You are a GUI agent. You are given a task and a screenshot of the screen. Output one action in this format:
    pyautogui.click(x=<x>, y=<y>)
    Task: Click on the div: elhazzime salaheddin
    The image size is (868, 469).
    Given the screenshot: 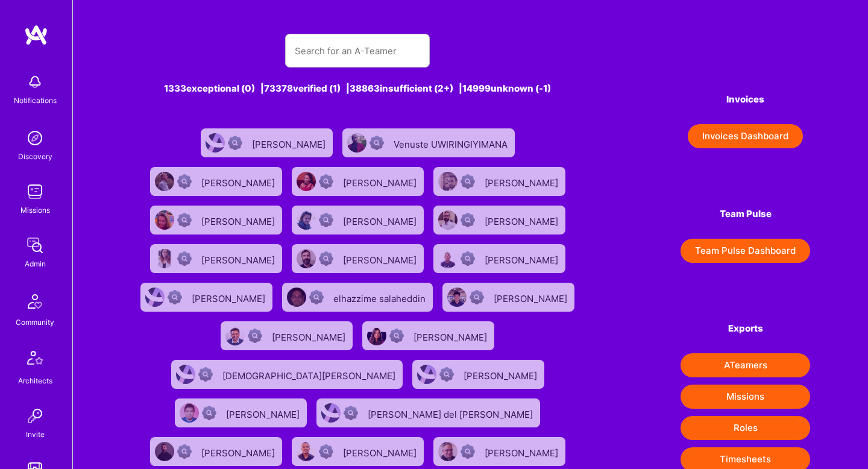 What is the action you would take?
    pyautogui.click(x=381, y=297)
    